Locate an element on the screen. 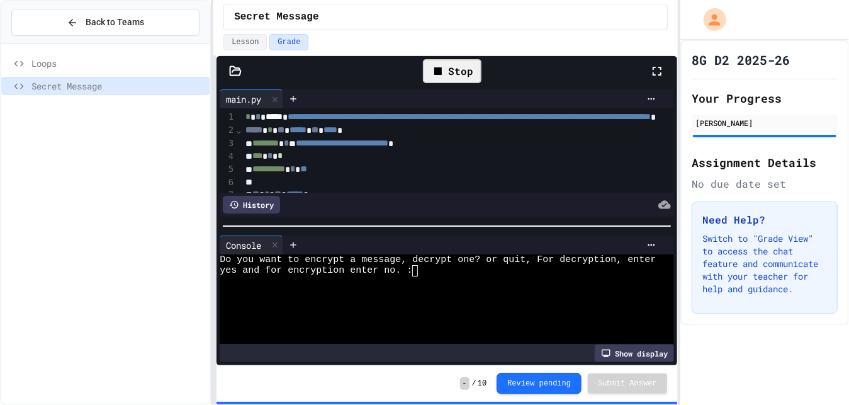  button: Submit Answer is located at coordinates (627, 383).